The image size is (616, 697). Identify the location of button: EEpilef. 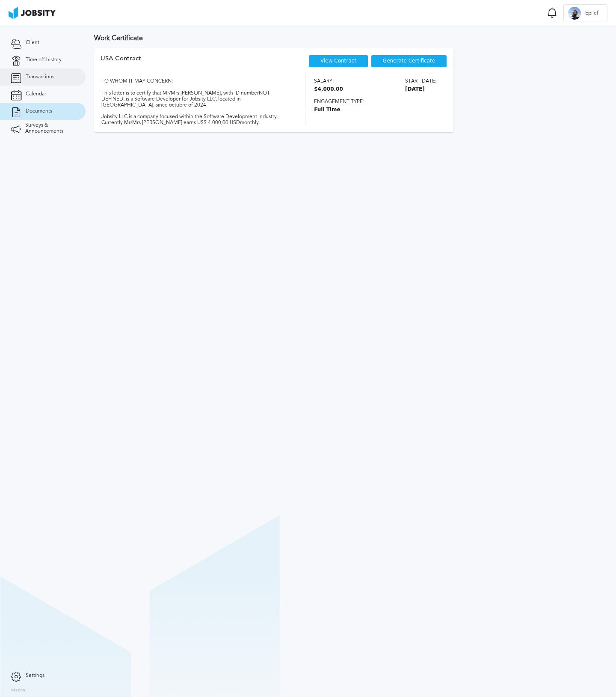
(585, 13).